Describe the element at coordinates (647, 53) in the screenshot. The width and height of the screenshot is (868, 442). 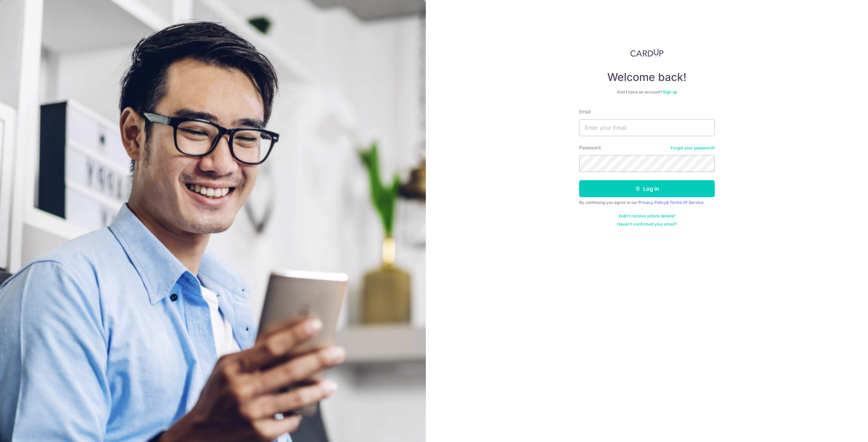
I see `img: CardUp Logo` at that location.